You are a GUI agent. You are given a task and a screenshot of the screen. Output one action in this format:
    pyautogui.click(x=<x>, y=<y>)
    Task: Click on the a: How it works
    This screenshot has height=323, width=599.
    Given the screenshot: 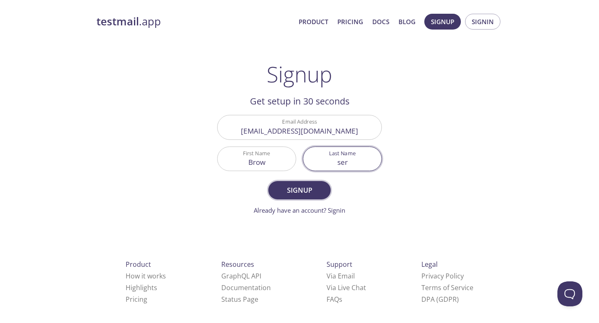 What is the action you would take?
    pyautogui.click(x=146, y=276)
    